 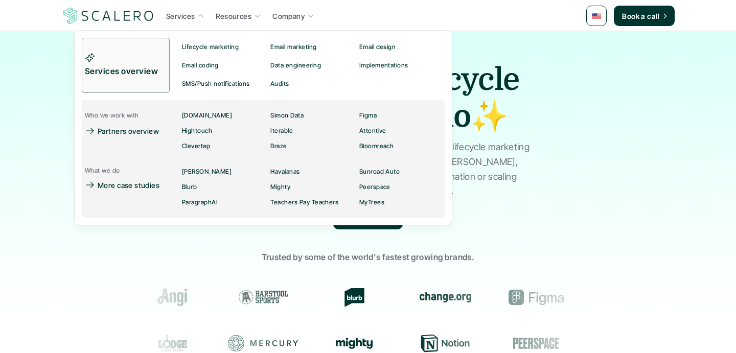 I want to click on a: Bloomreach, so click(x=400, y=146).